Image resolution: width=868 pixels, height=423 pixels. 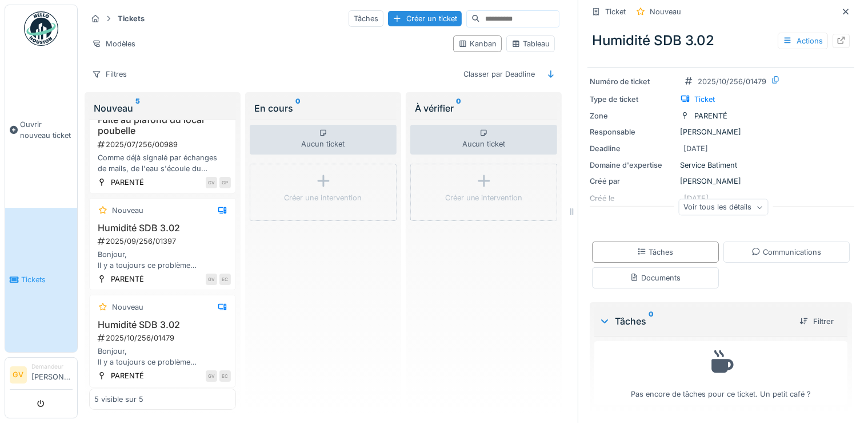 What do you see at coordinates (119, 399) in the screenshot?
I see `div: 5 visible sur 5` at bounding box center [119, 399].